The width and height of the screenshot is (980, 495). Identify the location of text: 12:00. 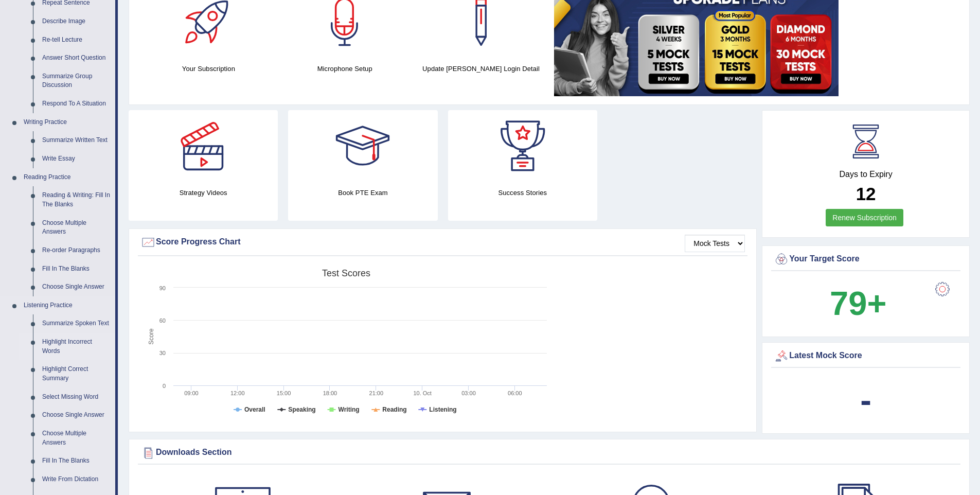
(238, 394).